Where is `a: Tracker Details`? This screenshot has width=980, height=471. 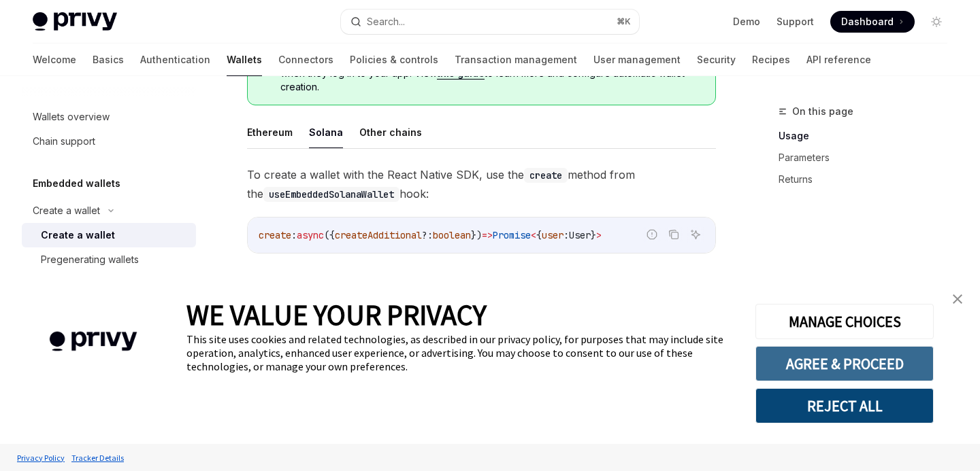
a: Tracker Details is located at coordinates (97, 458).